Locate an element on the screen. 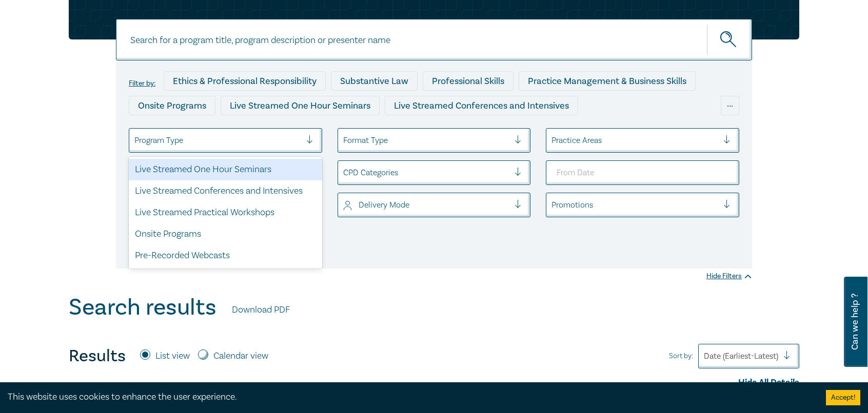 The image size is (868, 413). span: Can we help ? is located at coordinates (855, 322).